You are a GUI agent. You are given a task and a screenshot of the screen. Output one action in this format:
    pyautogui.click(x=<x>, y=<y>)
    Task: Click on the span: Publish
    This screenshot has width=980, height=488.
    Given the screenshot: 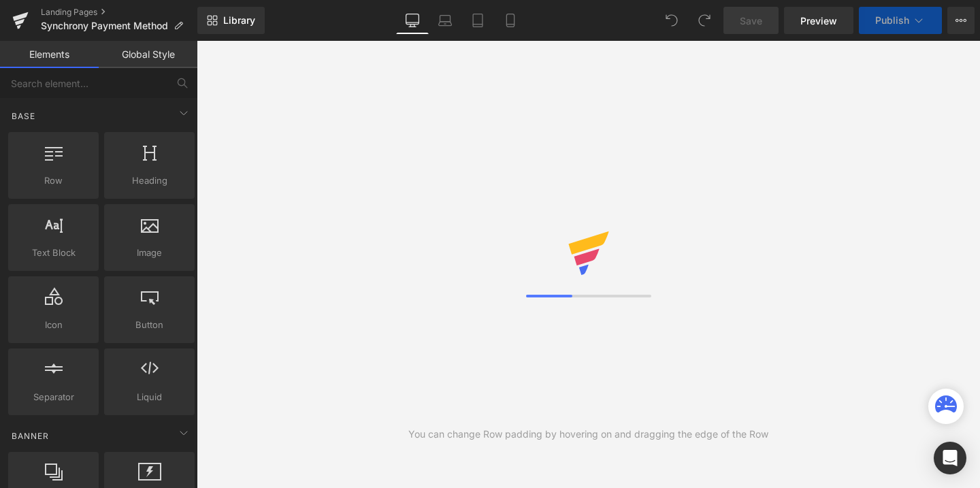 What is the action you would take?
    pyautogui.click(x=892, y=20)
    